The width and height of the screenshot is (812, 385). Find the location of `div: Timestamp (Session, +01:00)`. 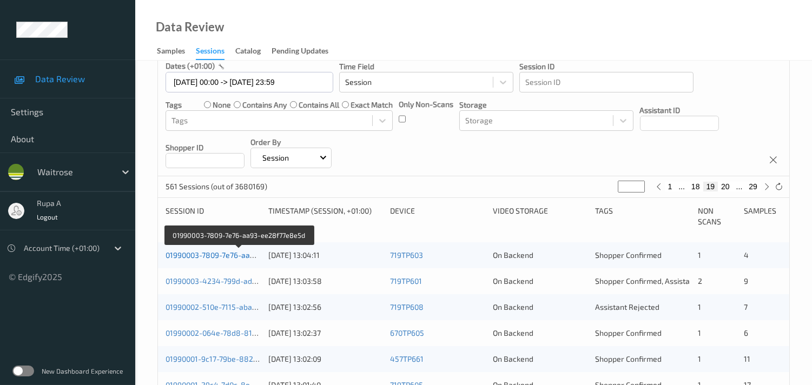

div: Timestamp (Session, +01:00) is located at coordinates (325, 216).